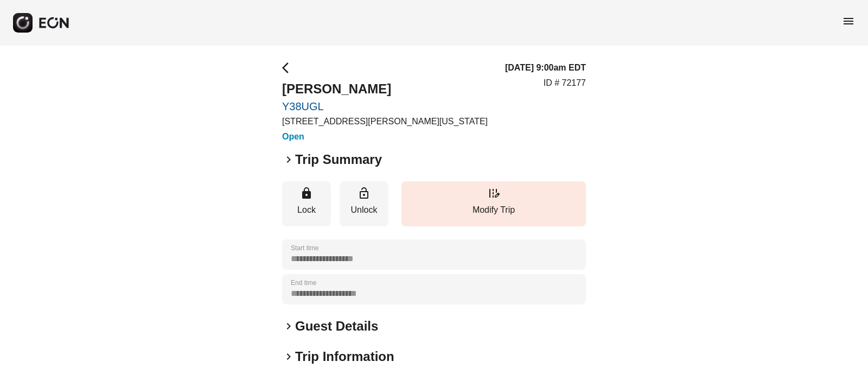 The image size is (868, 374). What do you see at coordinates (565, 83) in the screenshot?
I see `p: ID # 72177` at bounding box center [565, 83].